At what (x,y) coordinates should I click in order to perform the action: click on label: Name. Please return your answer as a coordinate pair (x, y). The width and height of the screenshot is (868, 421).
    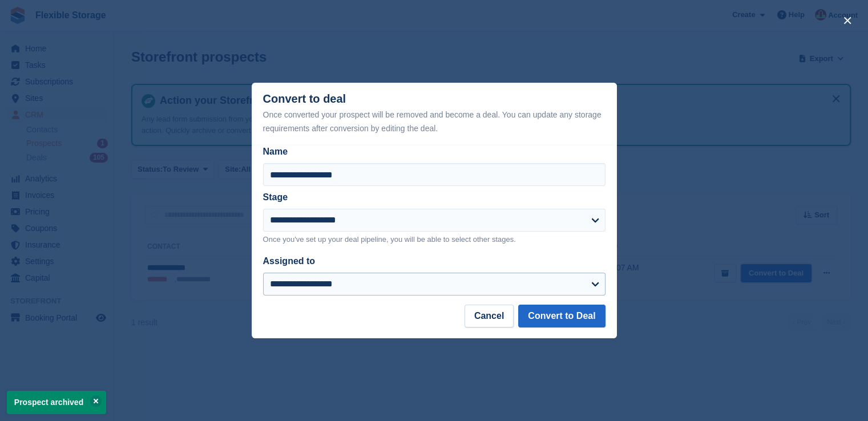
    Looking at the image, I should click on (434, 152).